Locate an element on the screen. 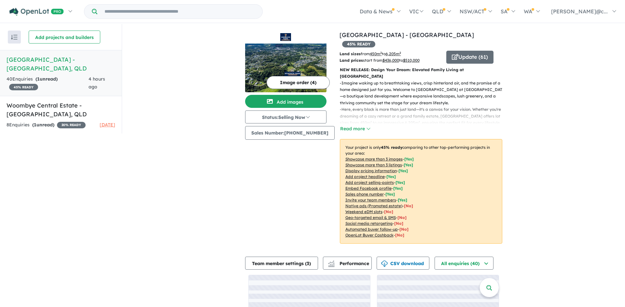 This screenshot has height=307, width=625. span: 3 is located at coordinates (308, 264).